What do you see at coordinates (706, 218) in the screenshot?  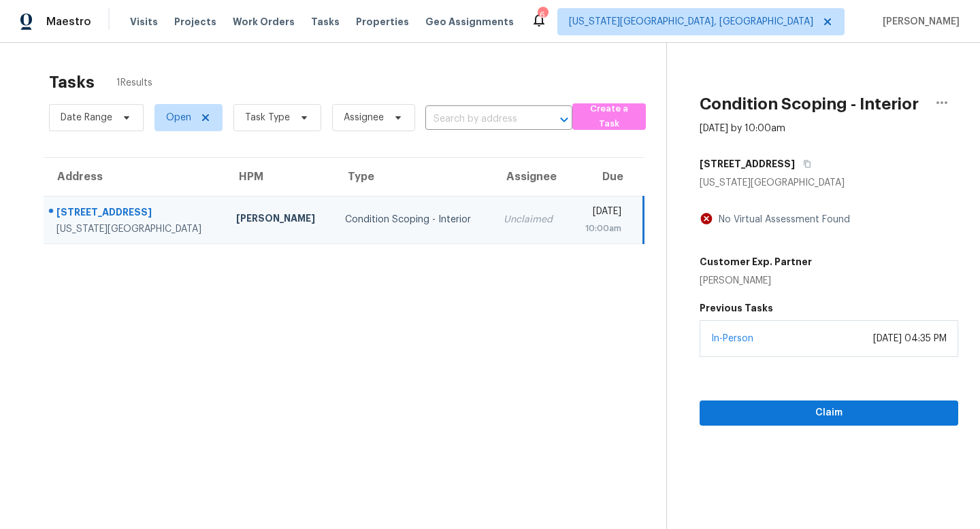 I see `img: Artifact Not Present Icon` at bounding box center [706, 218].